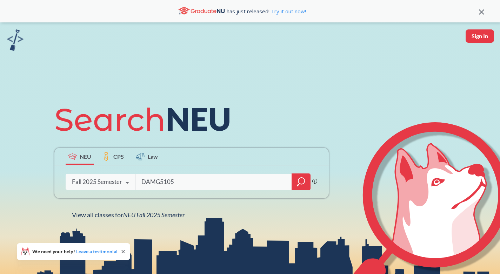 The height and width of the screenshot is (274, 500). Describe the element at coordinates (119, 156) in the screenshot. I see `span: CPS` at that location.